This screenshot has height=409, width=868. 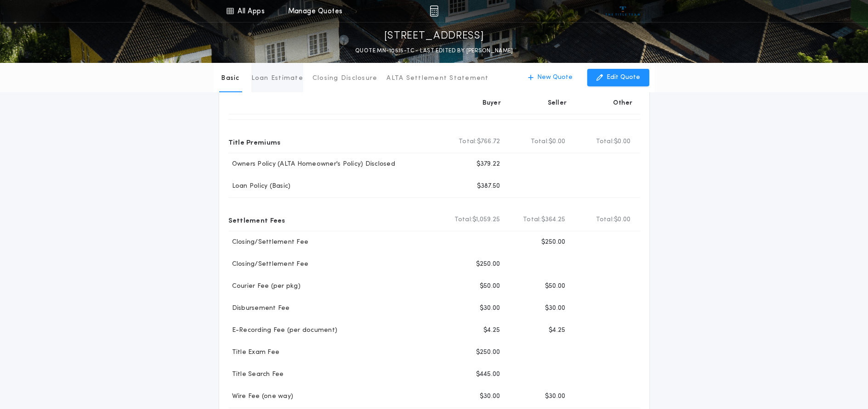 I want to click on p: Disbursement Fee, so click(x=259, y=309).